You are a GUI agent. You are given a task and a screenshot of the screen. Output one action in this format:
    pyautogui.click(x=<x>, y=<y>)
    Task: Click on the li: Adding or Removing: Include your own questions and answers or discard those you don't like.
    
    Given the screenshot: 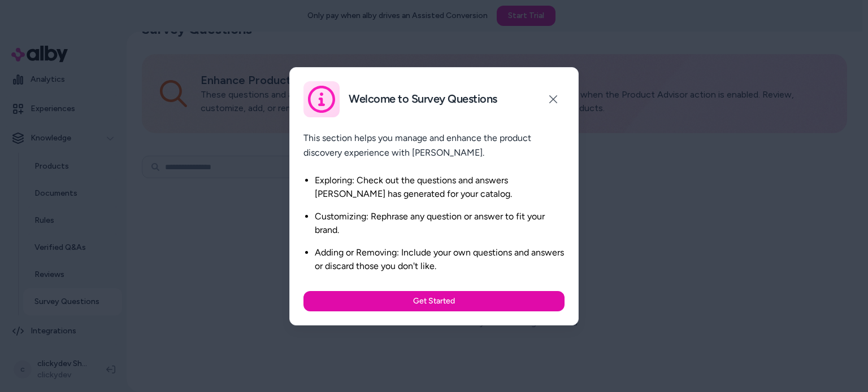 What is the action you would take?
    pyautogui.click(x=440, y=260)
    